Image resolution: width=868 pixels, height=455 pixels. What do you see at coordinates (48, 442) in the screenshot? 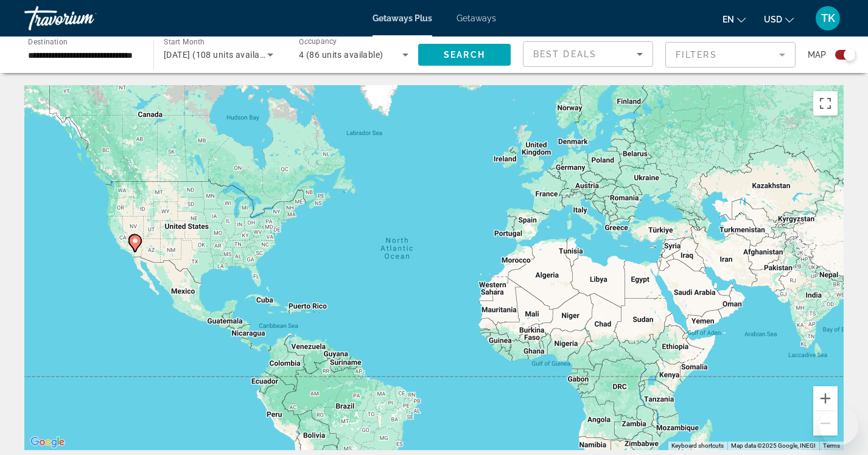
I see `a: Open this area in Google Maps (opens a new window)` at bounding box center [48, 442].